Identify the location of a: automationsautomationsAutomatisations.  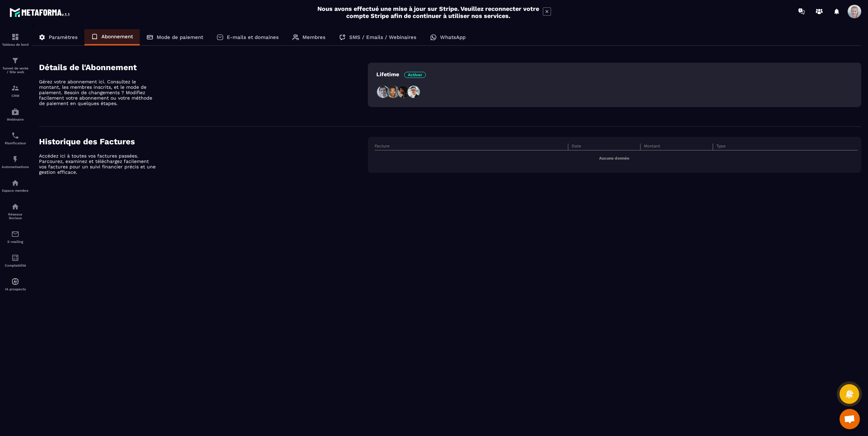
(15, 162).